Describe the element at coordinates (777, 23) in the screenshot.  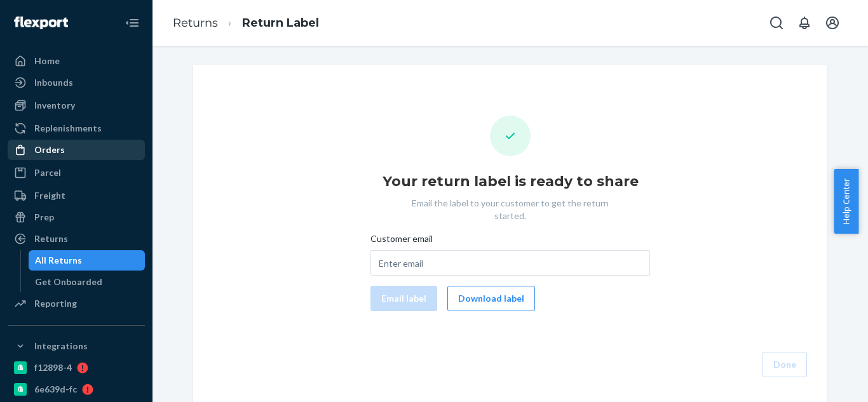
I see `button: Open Search Box` at that location.